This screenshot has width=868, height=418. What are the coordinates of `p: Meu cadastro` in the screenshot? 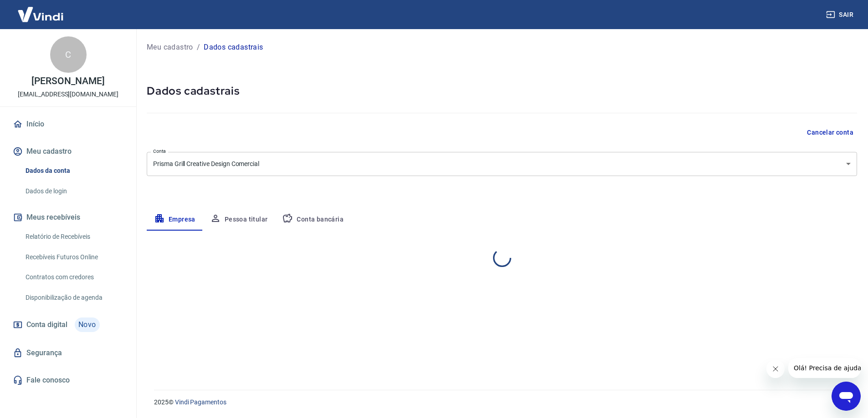 It's located at (170, 47).